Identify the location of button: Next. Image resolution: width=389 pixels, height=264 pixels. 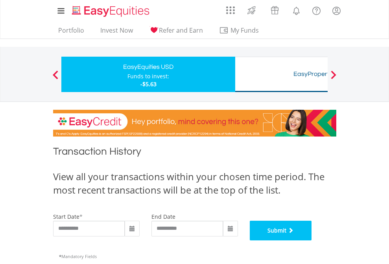
(334, 78).